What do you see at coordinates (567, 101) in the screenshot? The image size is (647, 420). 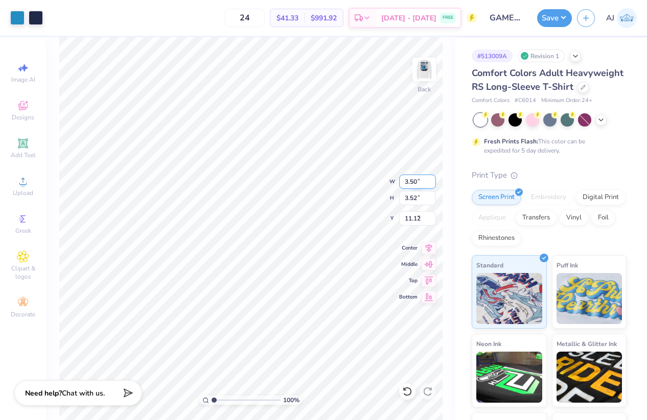 I see `span: Minimum Order: 24 +` at bounding box center [567, 101].